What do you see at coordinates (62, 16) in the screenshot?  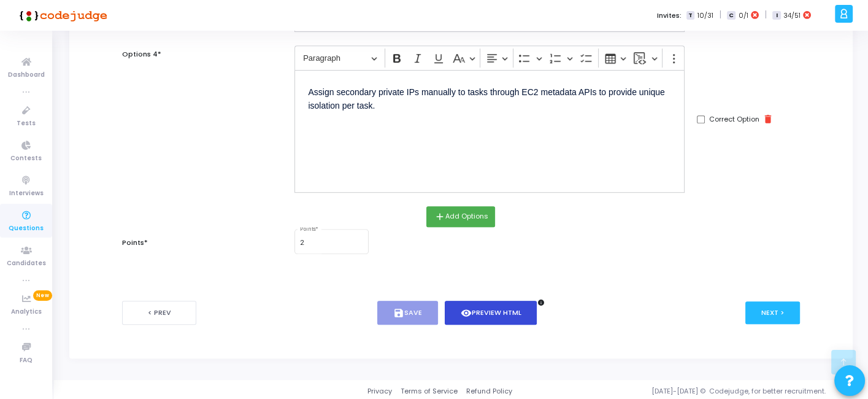 I see `img: logo` at bounding box center [62, 16].